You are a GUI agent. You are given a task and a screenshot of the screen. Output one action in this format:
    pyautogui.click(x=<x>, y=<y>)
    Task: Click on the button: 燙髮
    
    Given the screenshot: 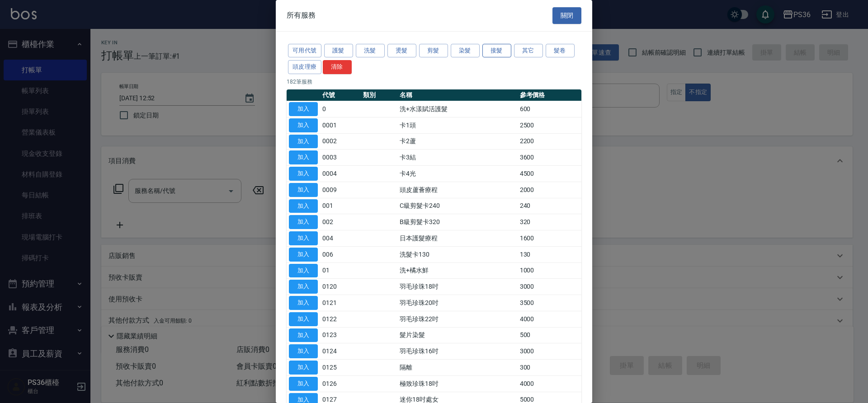 What is the action you would take?
    pyautogui.click(x=402, y=51)
    